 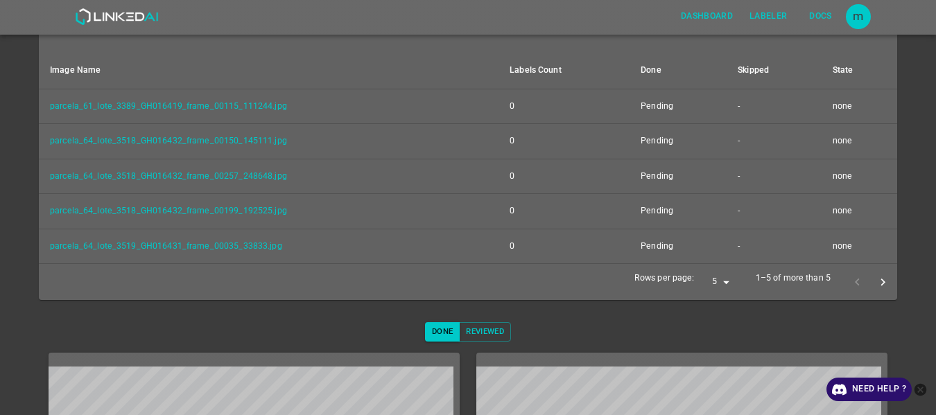 What do you see at coordinates (664, 279) in the screenshot?
I see `p: Rows per page:` at bounding box center [664, 279].